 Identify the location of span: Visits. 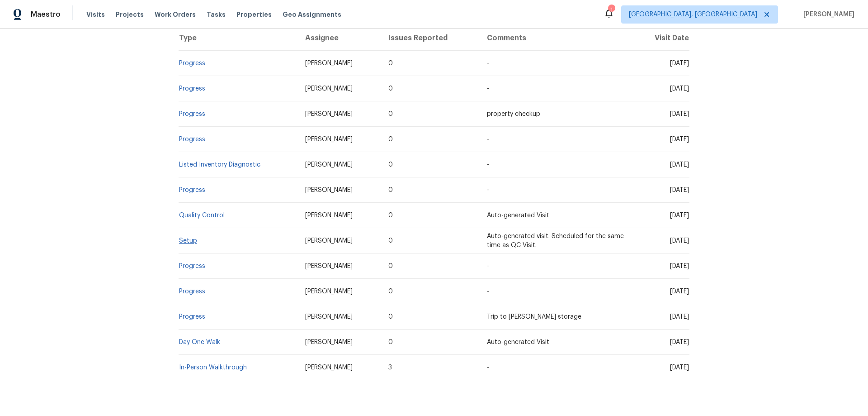
(95, 14).